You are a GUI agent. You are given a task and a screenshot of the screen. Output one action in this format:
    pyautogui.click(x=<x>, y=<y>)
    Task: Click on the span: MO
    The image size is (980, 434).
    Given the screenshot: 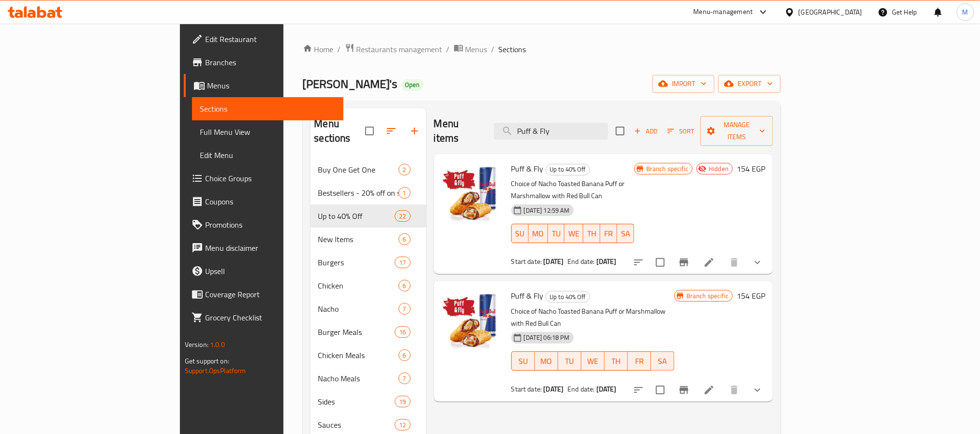 What is the action you would take?
    pyautogui.click(x=538, y=234)
    